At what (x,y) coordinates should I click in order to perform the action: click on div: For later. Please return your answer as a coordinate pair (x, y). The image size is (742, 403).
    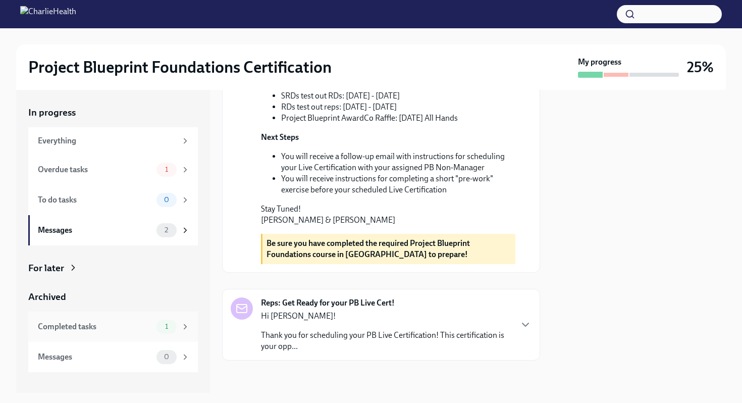
    Looking at the image, I should click on (46, 268).